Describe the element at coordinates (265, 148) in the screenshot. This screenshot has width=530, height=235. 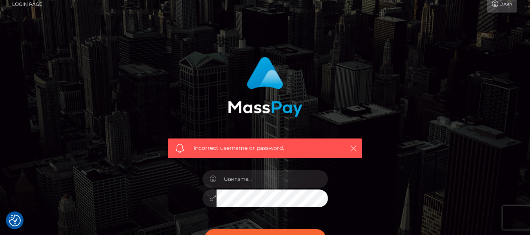
I see `span: Incorrect username or password.` at that location.